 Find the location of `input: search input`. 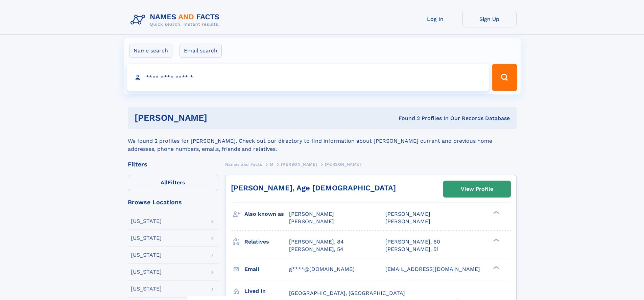

input: search input is located at coordinates (308, 77).